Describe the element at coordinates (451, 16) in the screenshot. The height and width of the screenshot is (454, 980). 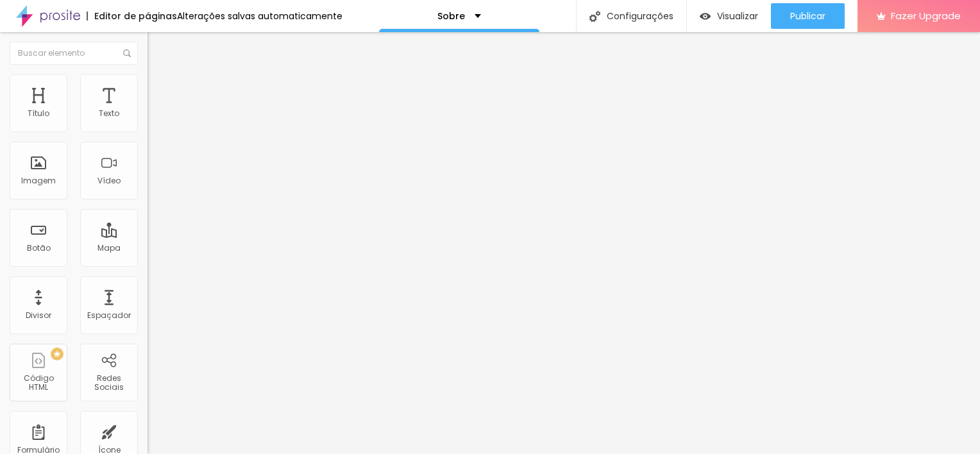
I see `p: Sobre` at that location.